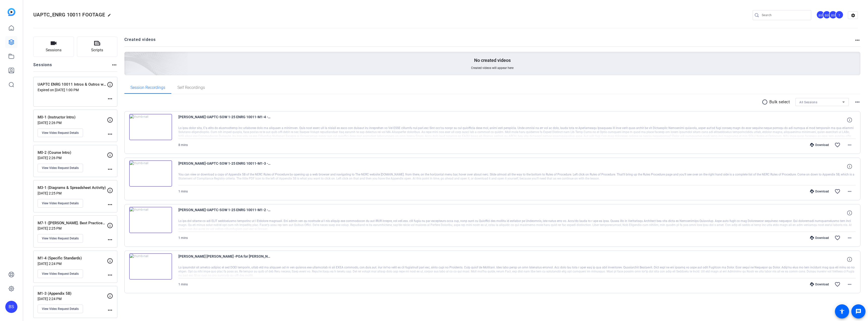 This screenshot has height=321, width=868. I want to click on p: M1-4 (Specific Standards), so click(72, 258).